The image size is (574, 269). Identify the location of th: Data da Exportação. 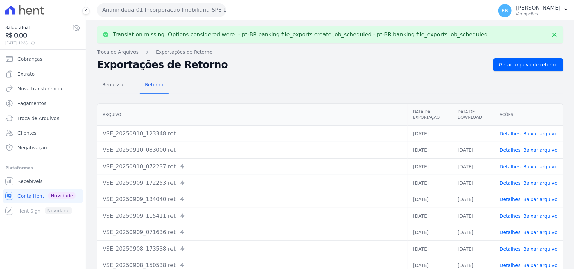
(430, 115).